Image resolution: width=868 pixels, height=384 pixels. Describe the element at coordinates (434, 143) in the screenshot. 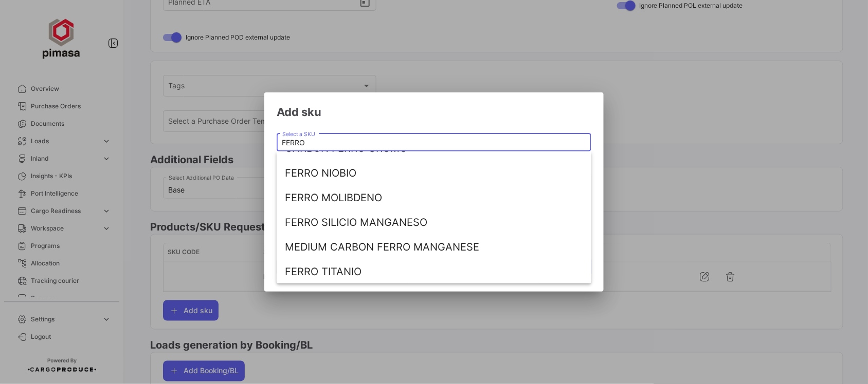

I see `input: Type to search...` at that location.